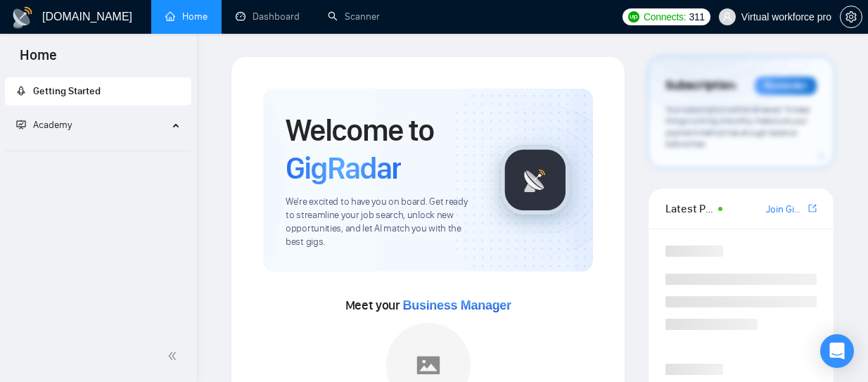  What do you see at coordinates (813, 208) in the screenshot?
I see `a: export` at bounding box center [813, 208].